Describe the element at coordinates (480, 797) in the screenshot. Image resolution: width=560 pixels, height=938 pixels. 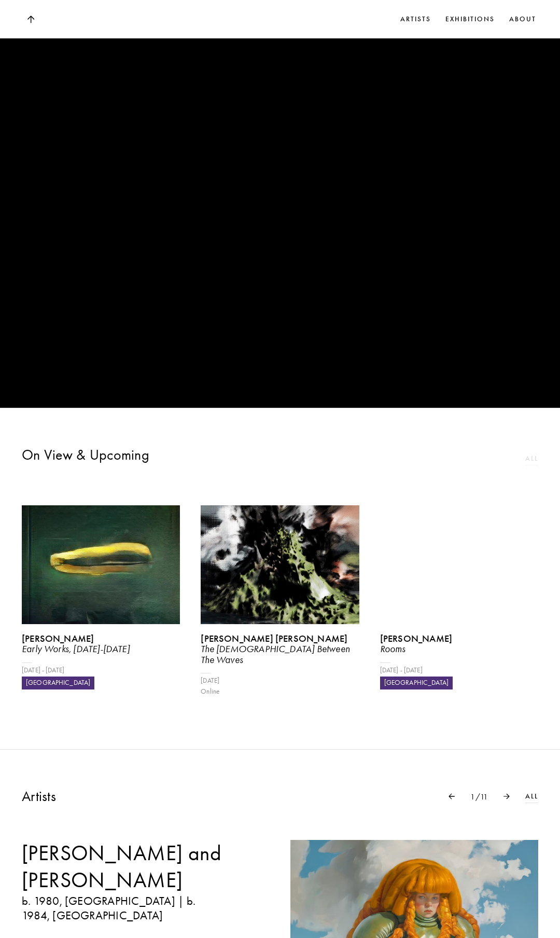
I see `p: 1 / 11` at that location.